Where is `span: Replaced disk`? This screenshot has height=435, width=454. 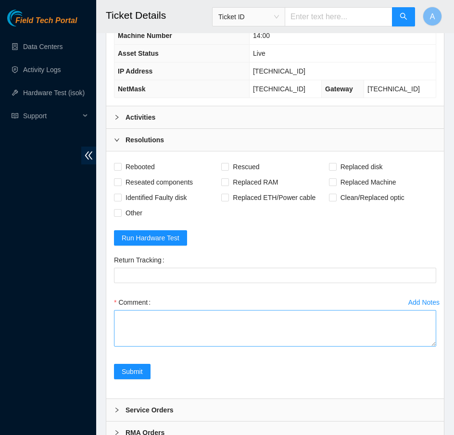 span: Replaced disk is located at coordinates (361, 167).